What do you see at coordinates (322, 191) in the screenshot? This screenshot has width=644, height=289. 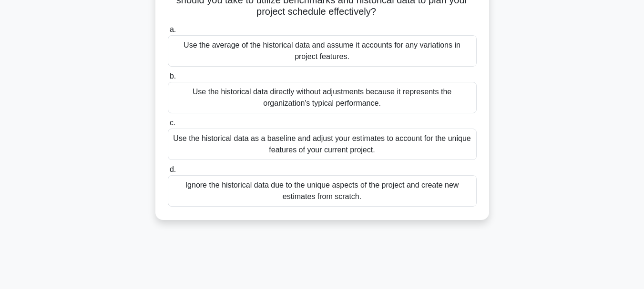 I see `div: Ignore the historical data due to the unique aspects of the project and create new estimates from...` at bounding box center [322, 191].